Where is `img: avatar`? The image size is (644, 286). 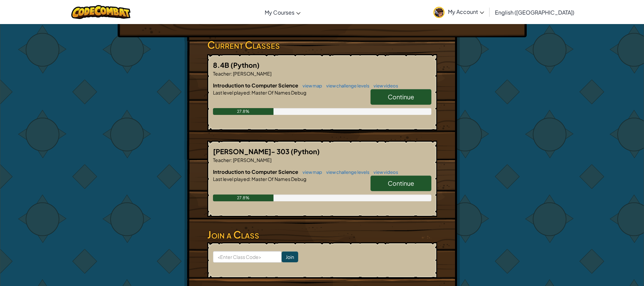
img: avatar is located at coordinates (439, 12).